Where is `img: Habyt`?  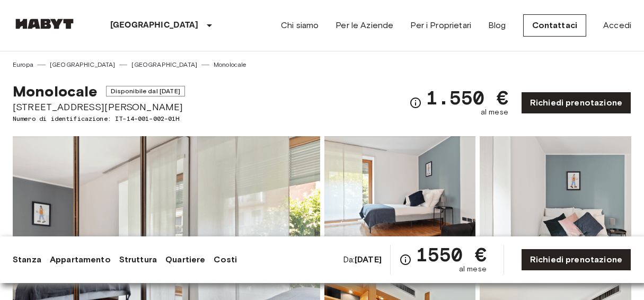 img: Habyt is located at coordinates (45, 24).